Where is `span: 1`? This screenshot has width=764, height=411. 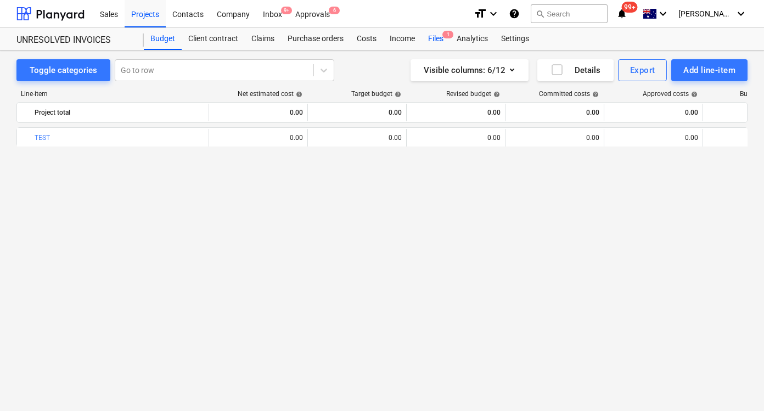 span: 1 is located at coordinates (448, 35).